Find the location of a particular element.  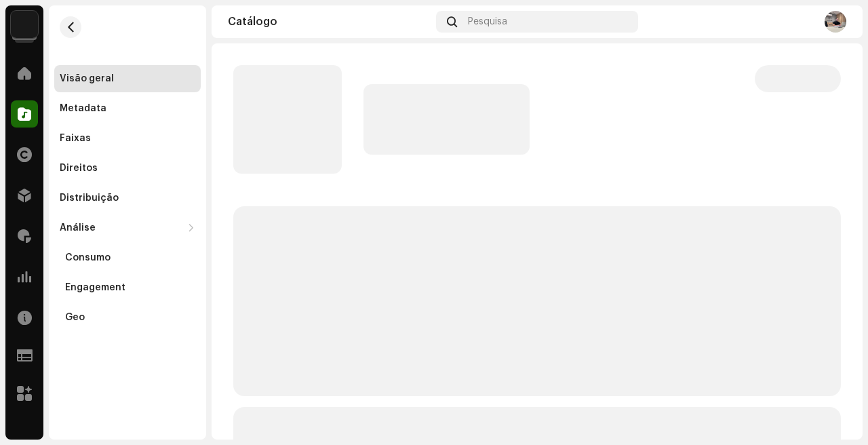

div: Metadata is located at coordinates (83, 109).